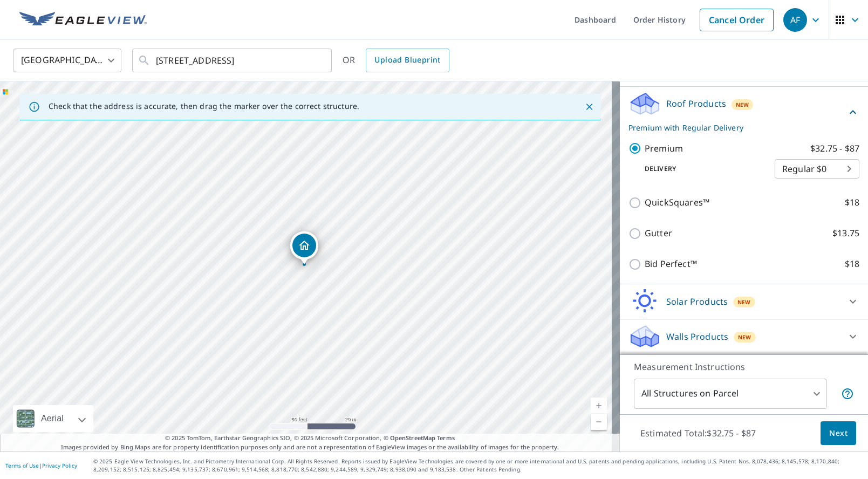 This screenshot has width=868, height=479. I want to click on a: Current Level 19, Zoom Out, so click(599, 422).